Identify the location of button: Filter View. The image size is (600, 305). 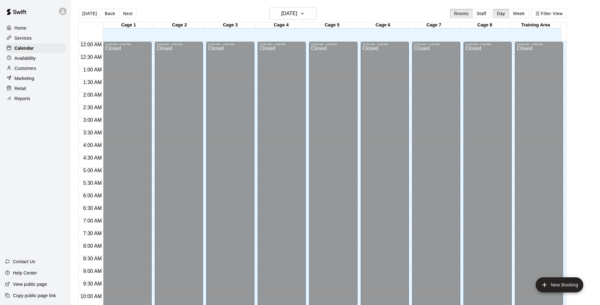
(549, 14).